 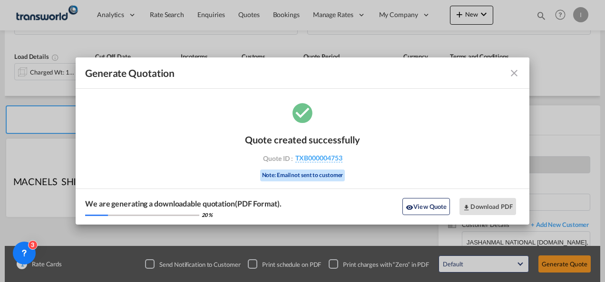 What do you see at coordinates (466, 208) in the screenshot?
I see `md-icon: icon-download` at bounding box center [466, 208].